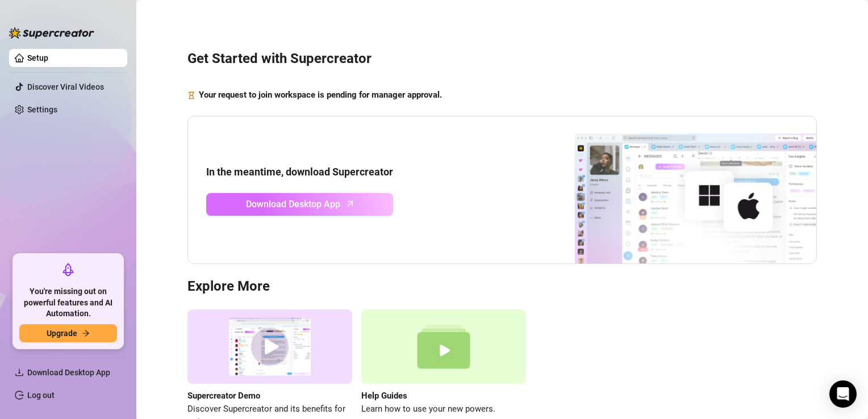 Image resolution: width=868 pixels, height=419 pixels. I want to click on span: download, so click(19, 372).